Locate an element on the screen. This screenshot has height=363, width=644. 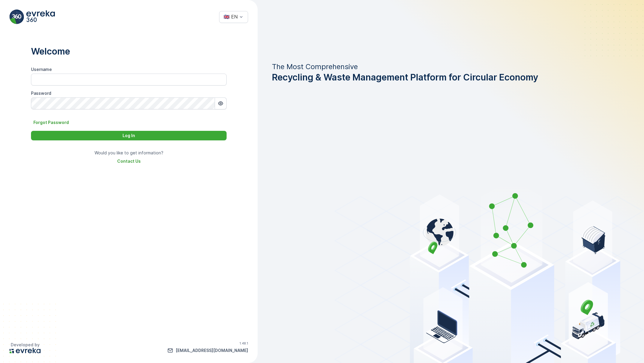
div: 🇬🇧 EN is located at coordinates (231, 17).